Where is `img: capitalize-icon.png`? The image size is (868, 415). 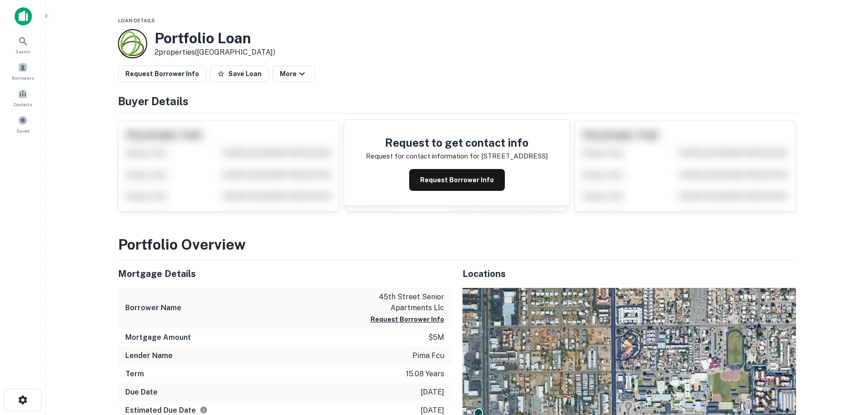
img: capitalize-icon.png is located at coordinates (23, 16).